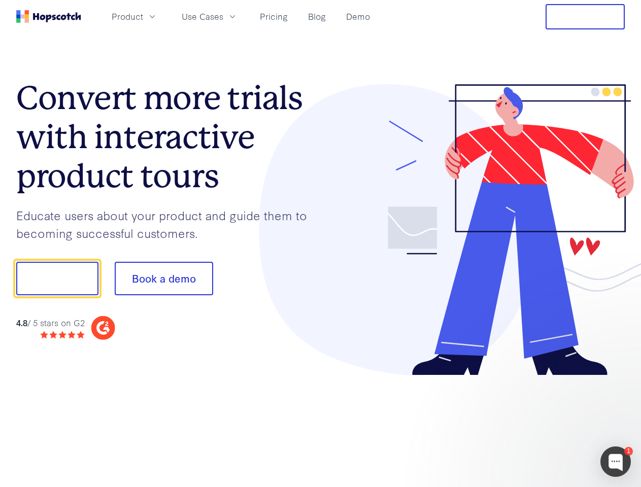  I want to click on a: Pricing, so click(274, 16).